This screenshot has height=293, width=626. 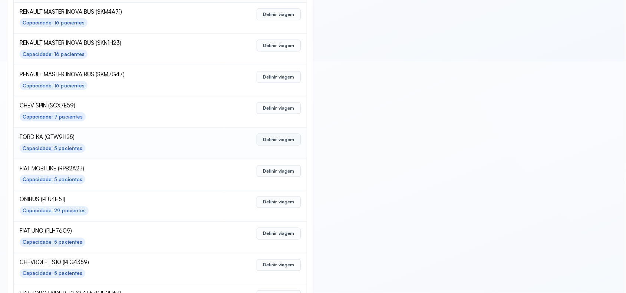 What do you see at coordinates (119, 12) in the screenshot?
I see `span: RENAULT MASTER INOVA BUS (SKM4A71)` at bounding box center [119, 12].